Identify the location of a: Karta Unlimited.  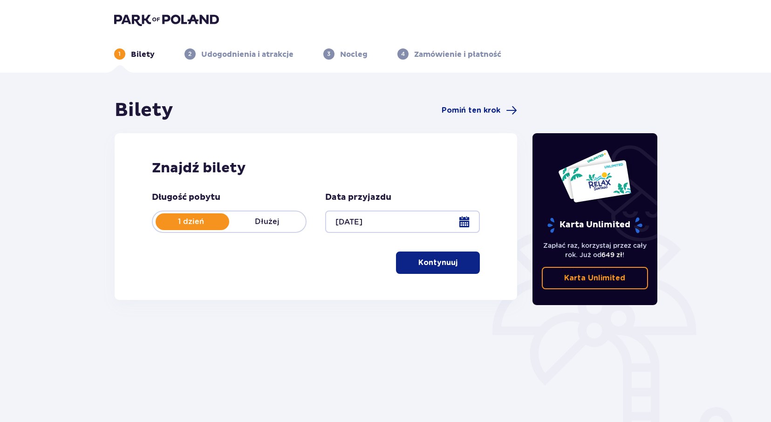
(595, 278).